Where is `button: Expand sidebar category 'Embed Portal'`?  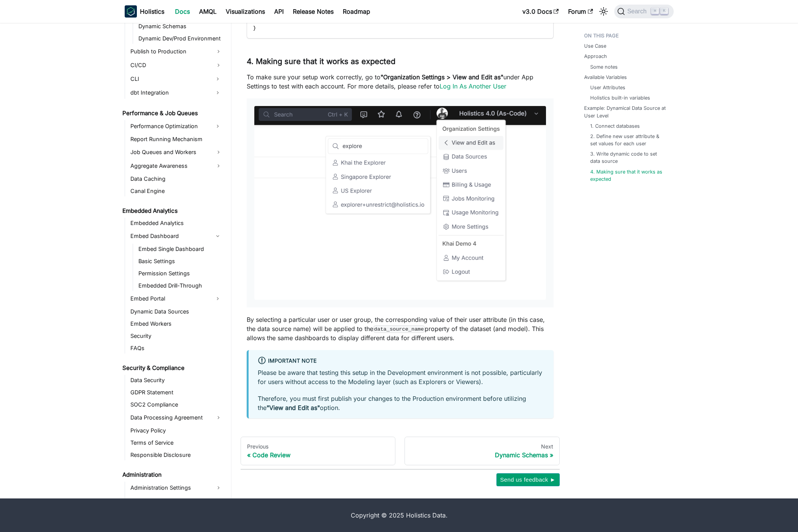 button: Expand sidebar category 'Embed Portal' is located at coordinates (218, 299).